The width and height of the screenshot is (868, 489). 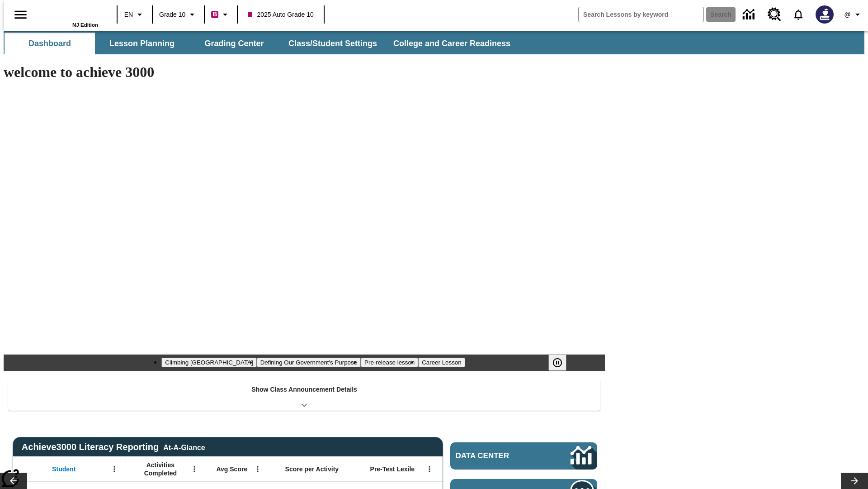 What do you see at coordinates (854, 15) in the screenshot?
I see `button: Profile/Settings` at bounding box center [854, 15].